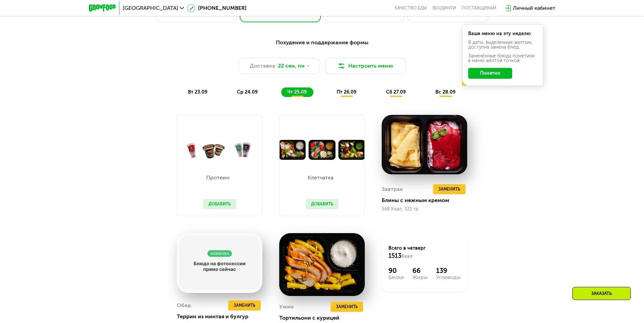 This screenshot has width=644, height=323. I want to click on span: вс 28.09, so click(445, 92).